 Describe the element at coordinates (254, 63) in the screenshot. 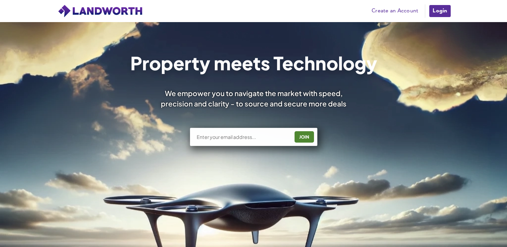

I see `h1: Property meets Technology` at that location.